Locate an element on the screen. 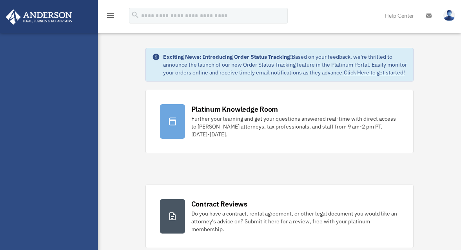 This screenshot has width=461, height=250. strong: Exciting News: Introducing Order Status Tracking! is located at coordinates (227, 57).